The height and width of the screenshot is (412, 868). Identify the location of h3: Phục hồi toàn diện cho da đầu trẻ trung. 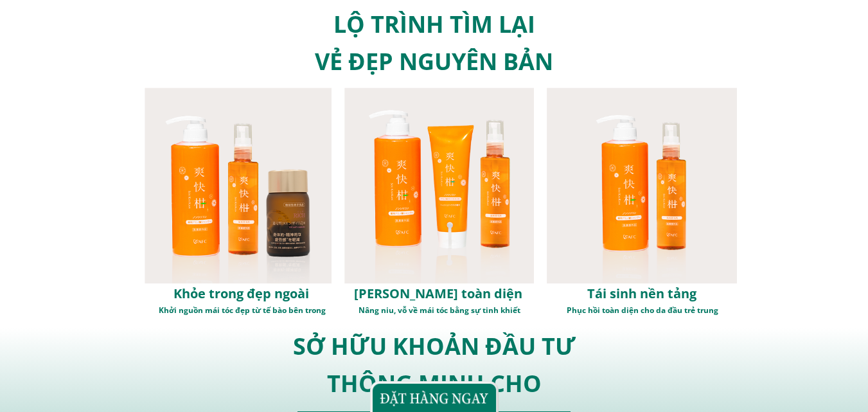
(643, 309).